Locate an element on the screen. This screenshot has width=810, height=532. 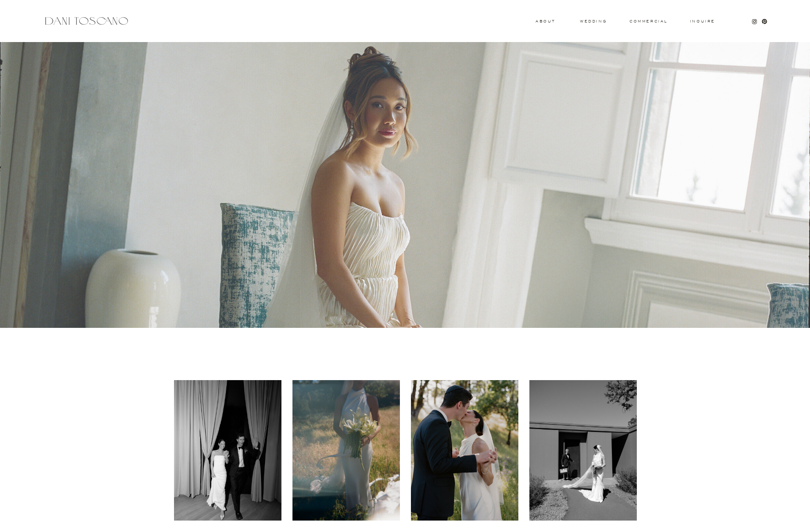
a: Inquire is located at coordinates (702, 21).